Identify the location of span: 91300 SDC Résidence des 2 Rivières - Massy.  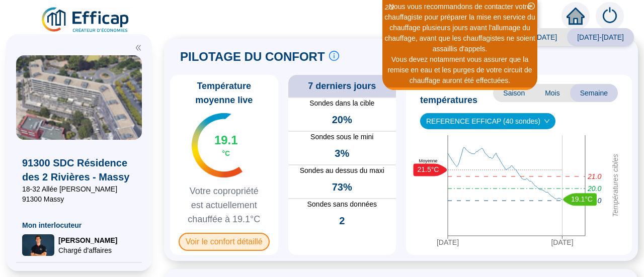
(79, 170).